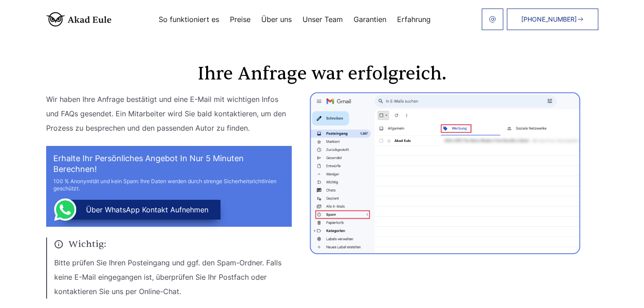 The width and height of the screenshot is (644, 308). Describe the element at coordinates (370, 20) in the screenshot. I see `a: Garantien` at that location.